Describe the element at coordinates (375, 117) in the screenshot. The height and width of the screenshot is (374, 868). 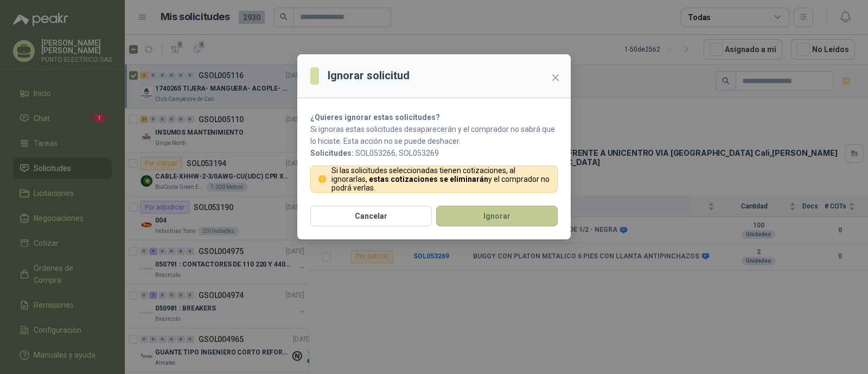
I see `strong: ¿Quieres ignorar estas solicitudes?` at that location.